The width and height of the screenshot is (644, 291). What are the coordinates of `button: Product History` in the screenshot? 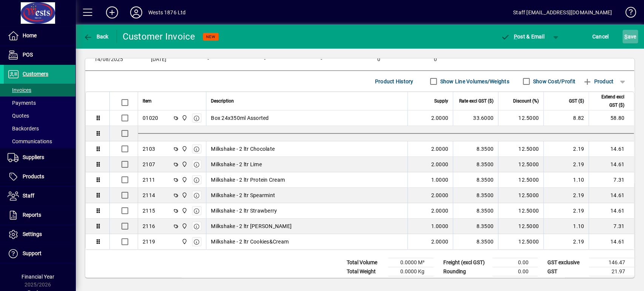 It's located at (394, 81).